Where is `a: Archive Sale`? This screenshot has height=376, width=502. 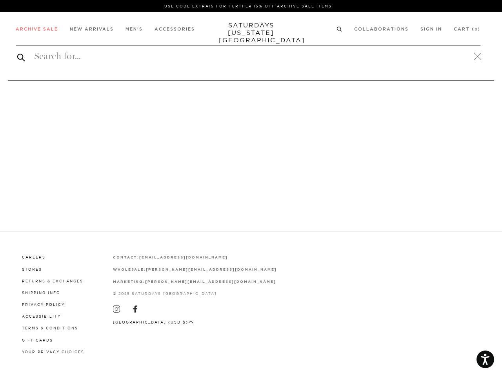
a: Archive Sale is located at coordinates (37, 29).